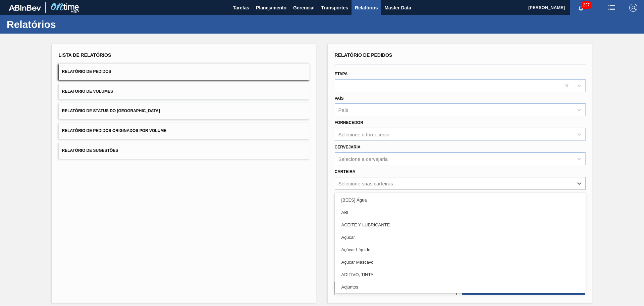 The image size is (644, 306). I want to click on h1: Relatórios, so click(66, 24).